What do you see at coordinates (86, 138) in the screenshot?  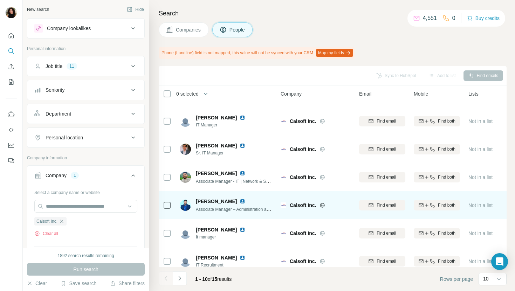 I see `button: Personal location` at bounding box center [86, 138].